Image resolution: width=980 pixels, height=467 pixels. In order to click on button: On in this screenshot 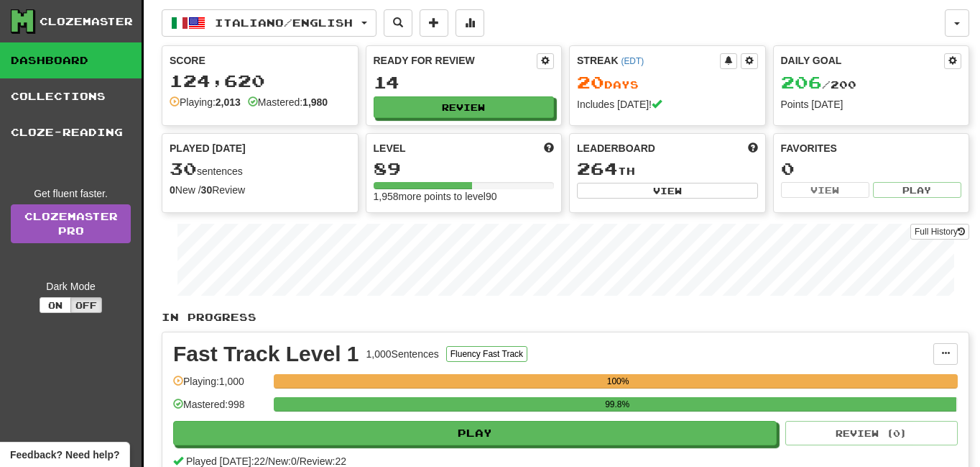, I will do `click(55, 305)`.